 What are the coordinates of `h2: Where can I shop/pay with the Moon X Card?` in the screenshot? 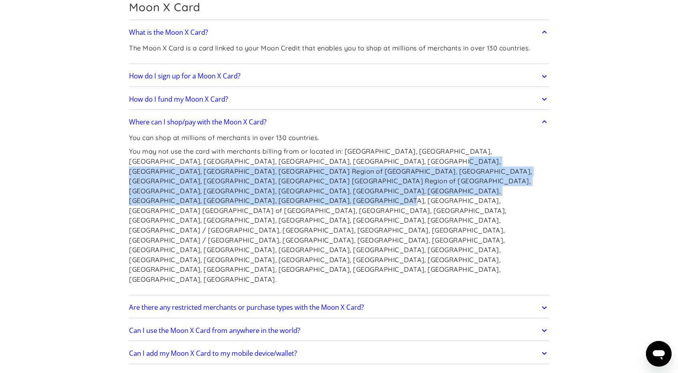 It's located at (197, 122).